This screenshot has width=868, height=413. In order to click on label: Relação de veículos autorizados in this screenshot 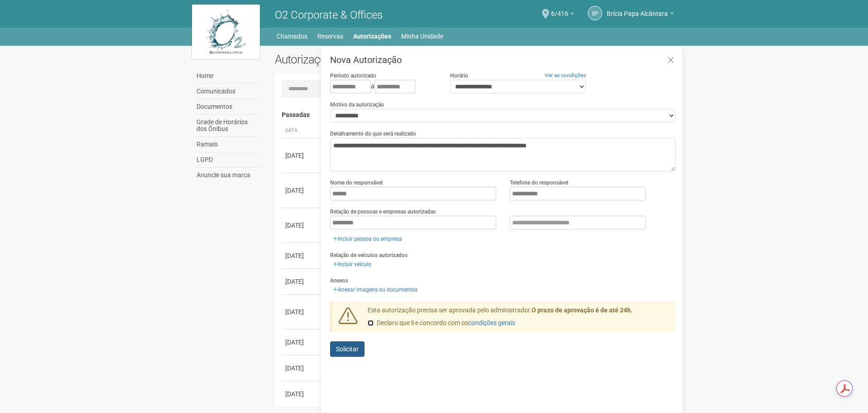, I will do `click(368, 255)`.